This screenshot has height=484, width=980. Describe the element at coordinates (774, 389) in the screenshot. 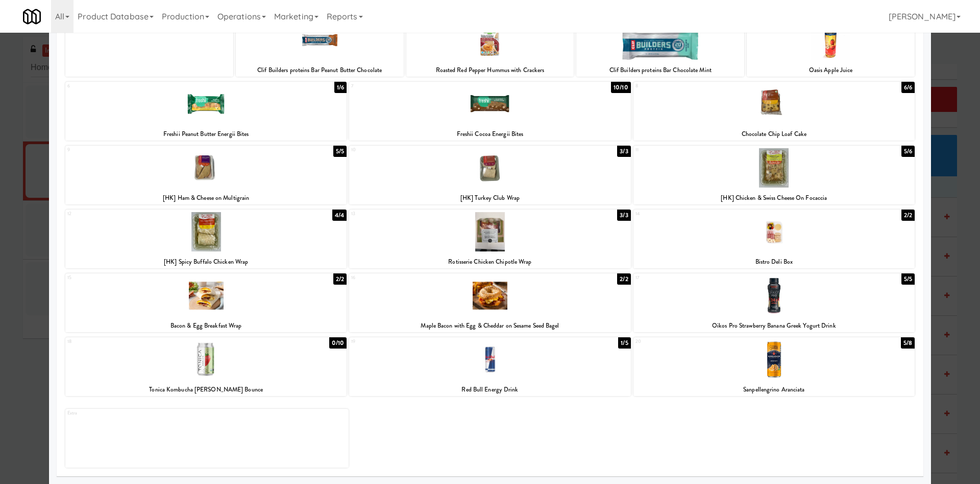

I see `div: Sanpellengrino Aranciata` at that location.